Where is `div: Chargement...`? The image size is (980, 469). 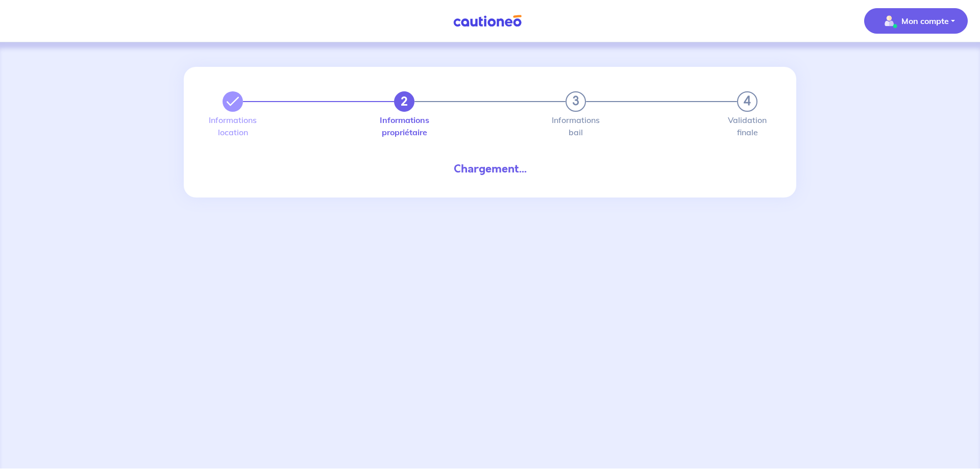 div: Chargement... is located at coordinates (490, 169).